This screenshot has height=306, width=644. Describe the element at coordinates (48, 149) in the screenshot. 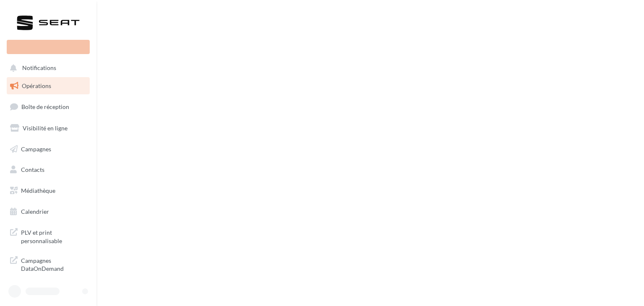

I see `a: Campagnes` at that location.